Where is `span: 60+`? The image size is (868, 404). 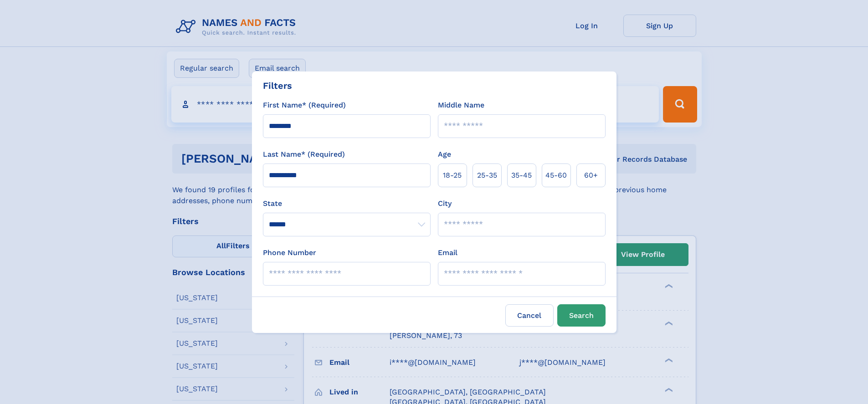 span: 60+ is located at coordinates (591, 175).